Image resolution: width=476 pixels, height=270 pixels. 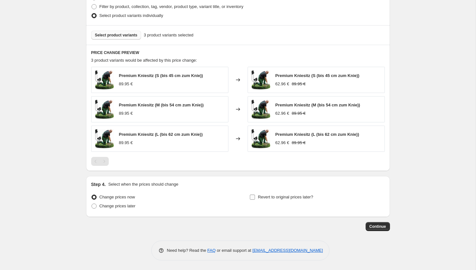 What do you see at coordinates (116, 35) in the screenshot?
I see `button: Select product variants` at bounding box center [116, 35].